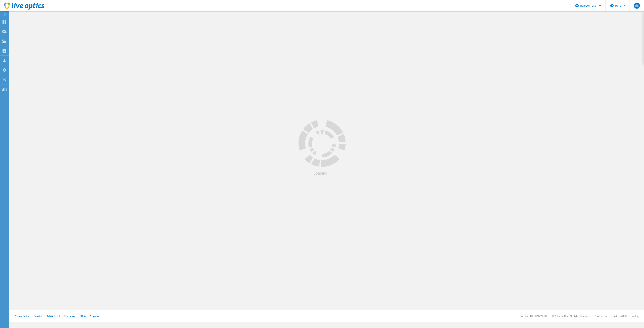 The image size is (644, 328). Describe the element at coordinates (571, 316) in the screenshot. I see `li: © 2025 Dell Inc. All Rights Reserved` at that location.